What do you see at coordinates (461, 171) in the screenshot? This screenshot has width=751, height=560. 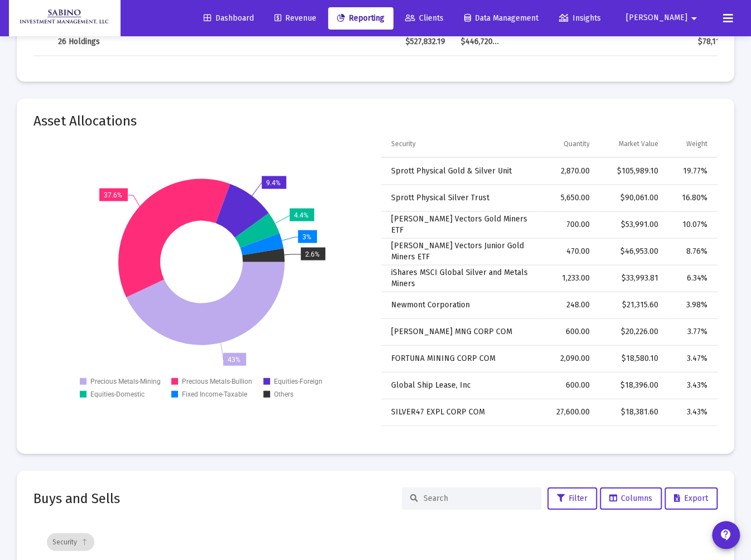 I see `td: Sprott Physical Gold & Silver Unit` at bounding box center [461, 171].